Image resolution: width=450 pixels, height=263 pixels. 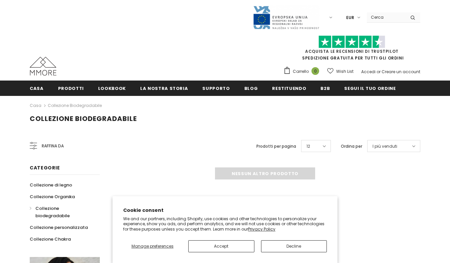 I want to click on a: Blog, so click(x=251, y=88).